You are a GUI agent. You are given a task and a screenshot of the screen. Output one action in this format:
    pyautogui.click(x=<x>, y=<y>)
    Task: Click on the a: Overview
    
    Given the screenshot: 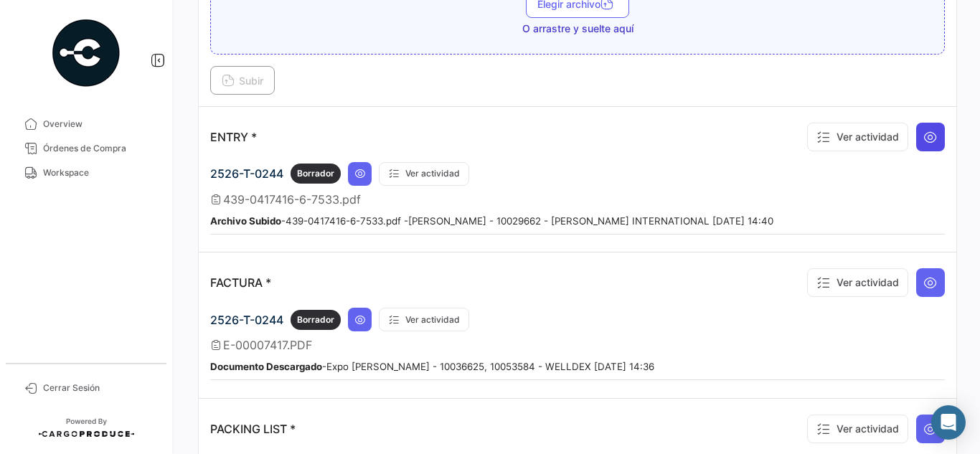 What is the action you would take?
    pyautogui.click(x=86, y=124)
    